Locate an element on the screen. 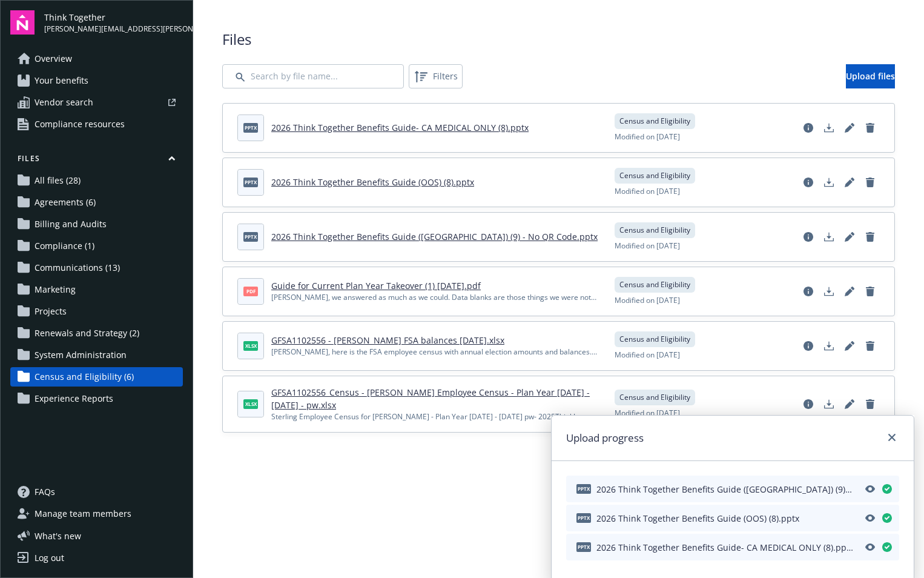 This screenshot has width=924, height=578. a: All files (28) is located at coordinates (96, 181).